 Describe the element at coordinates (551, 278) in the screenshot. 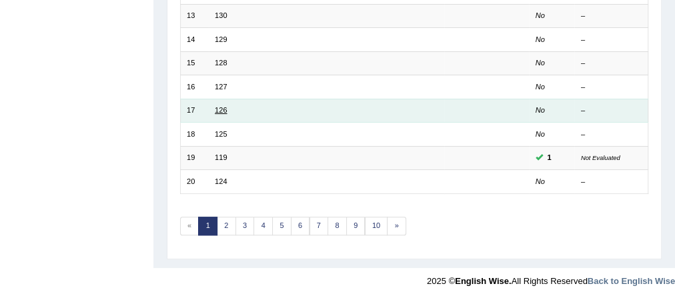

I see `div: 2025 © All Rights Reserved` at that location.